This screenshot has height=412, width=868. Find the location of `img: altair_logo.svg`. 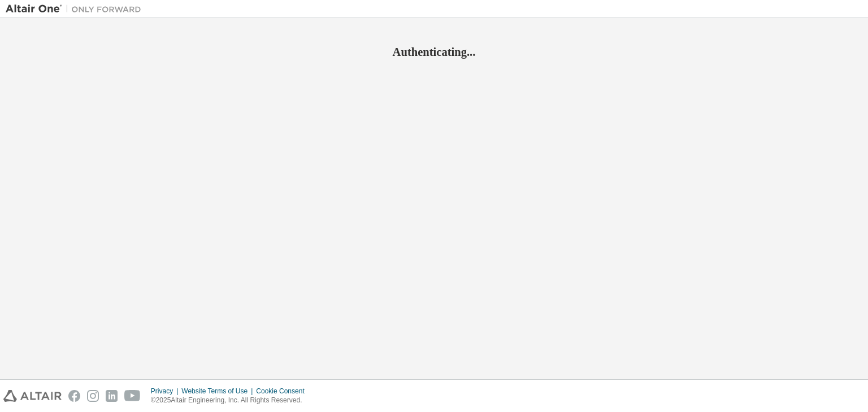

img: altair_logo.svg is located at coordinates (32, 396).